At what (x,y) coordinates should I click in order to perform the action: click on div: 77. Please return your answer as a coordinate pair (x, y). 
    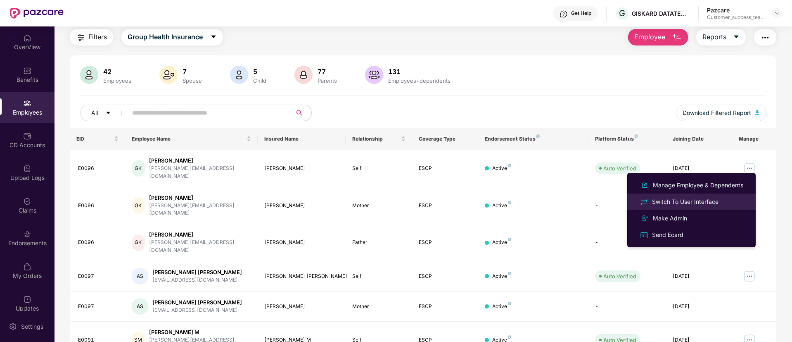
    Looking at the image, I should click on (327, 71).